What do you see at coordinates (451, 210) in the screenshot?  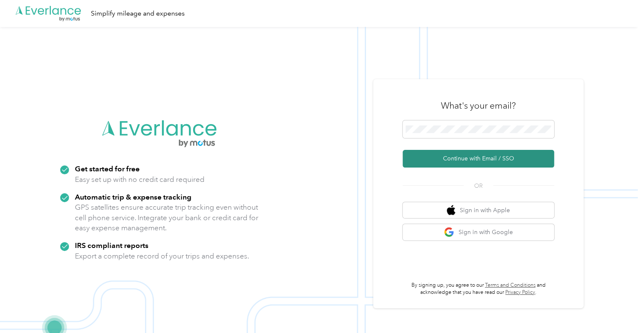 I see `img: apple logo` at bounding box center [451, 210].